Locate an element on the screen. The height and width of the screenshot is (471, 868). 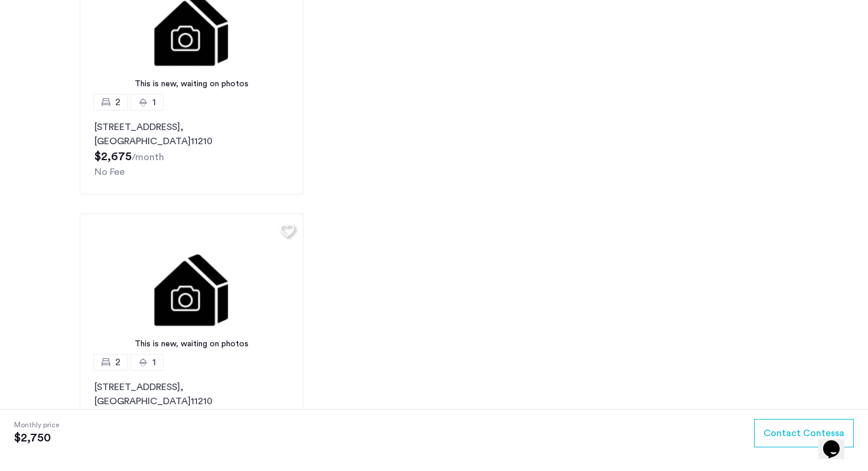
span: $2,675 is located at coordinates (113, 156).